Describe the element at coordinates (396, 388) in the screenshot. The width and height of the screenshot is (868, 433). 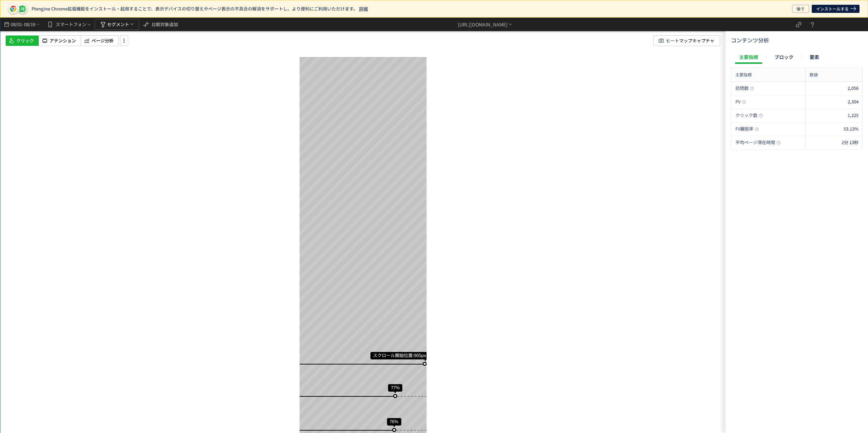
I see `span: 77%` at that location.